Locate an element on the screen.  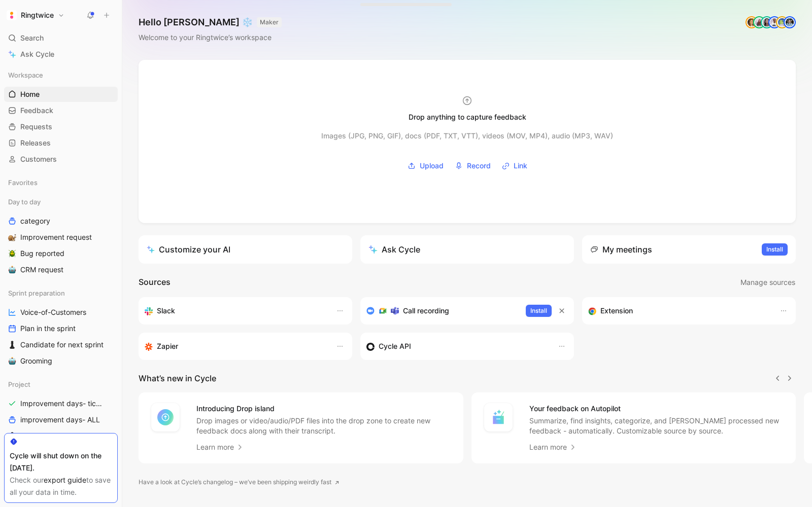
a: Voice-of-Customers is located at coordinates (61, 312).